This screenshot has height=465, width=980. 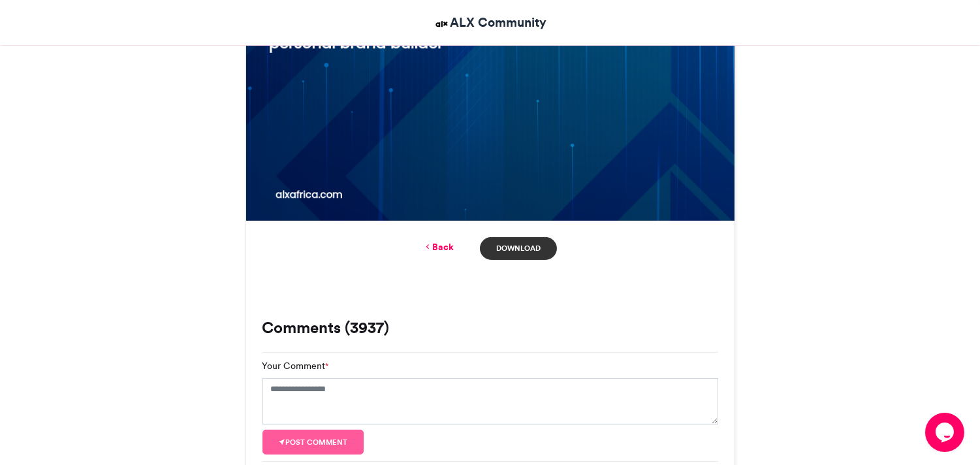 I want to click on a: Back, so click(x=438, y=247).